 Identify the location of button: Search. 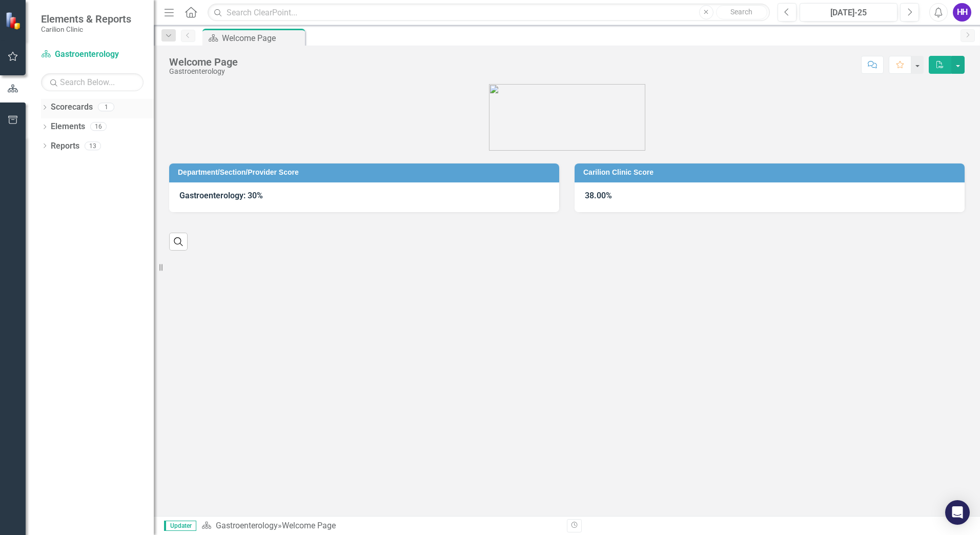
(742, 13).